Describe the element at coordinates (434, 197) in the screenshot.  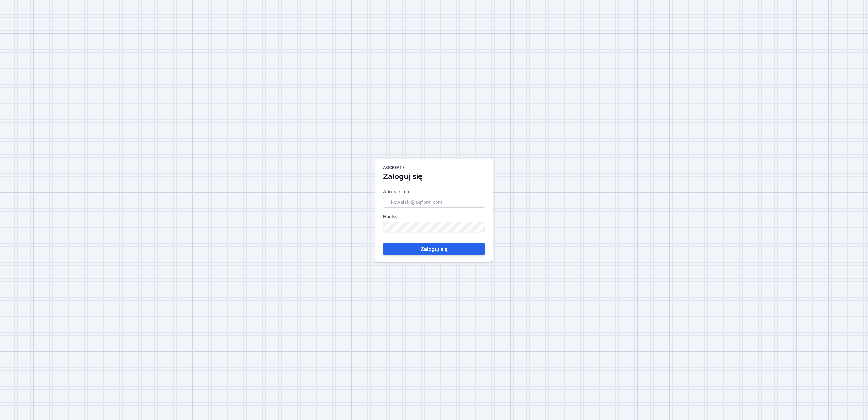
I see `label: Adres e-mail :` at that location.